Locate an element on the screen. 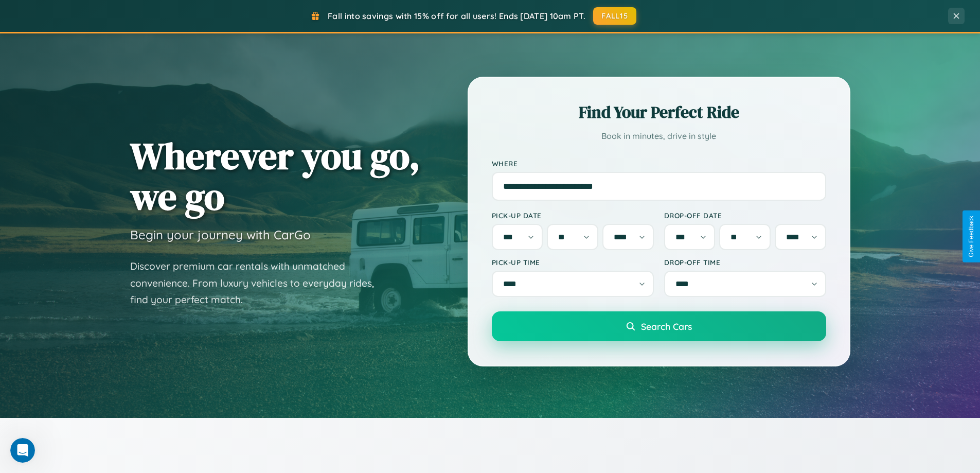 The width and height of the screenshot is (980, 473). p: Book in minutes, drive in style is located at coordinates (659, 136).